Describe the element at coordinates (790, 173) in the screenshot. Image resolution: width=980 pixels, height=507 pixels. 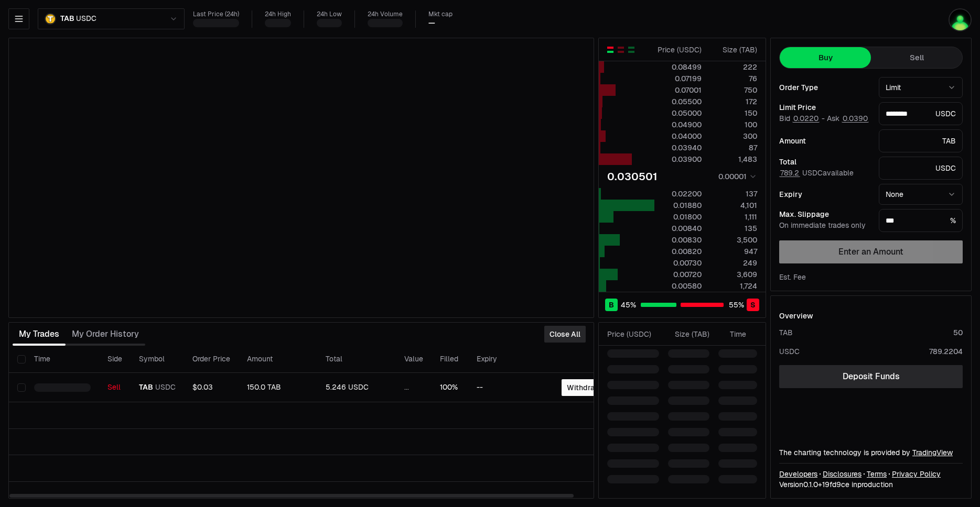
I see `button: 789.2` at that location.